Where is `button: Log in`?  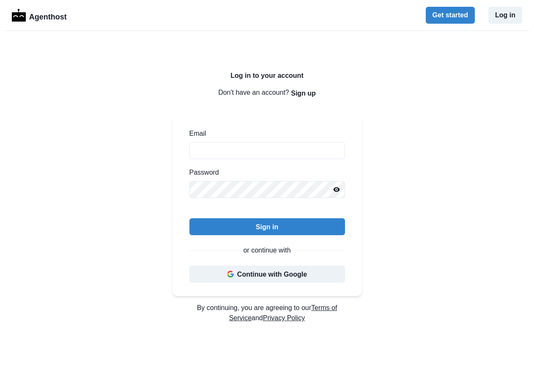 button: Log in is located at coordinates (505, 15).